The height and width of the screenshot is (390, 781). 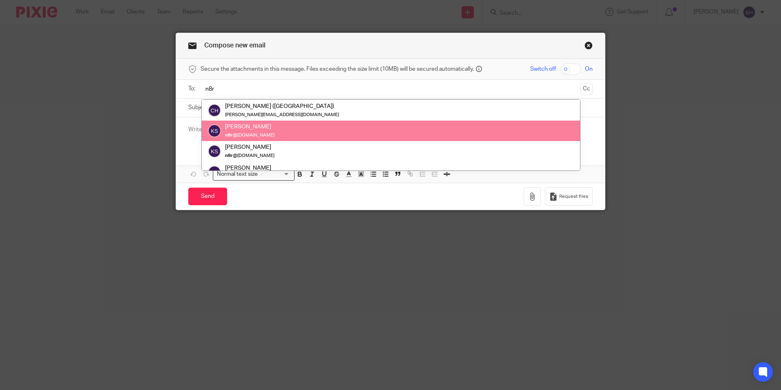 I want to click on label: To:, so click(x=193, y=89).